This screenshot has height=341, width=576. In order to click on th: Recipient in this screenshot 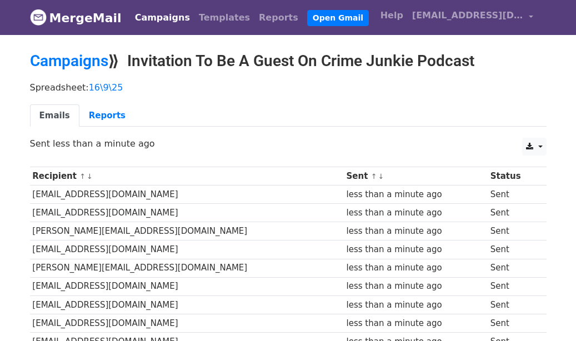, I will do `click(187, 176)`.